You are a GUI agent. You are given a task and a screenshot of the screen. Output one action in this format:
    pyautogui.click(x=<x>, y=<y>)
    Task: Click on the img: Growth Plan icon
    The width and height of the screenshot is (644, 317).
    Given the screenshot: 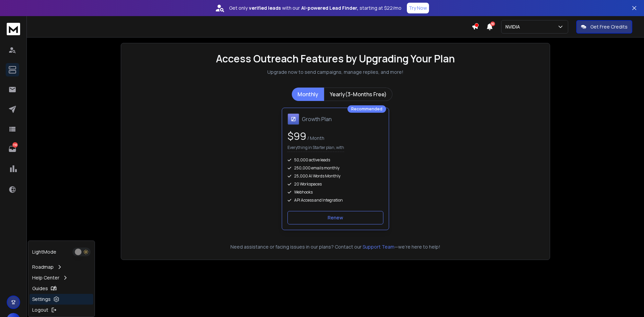 What is the action you would take?
    pyautogui.click(x=293, y=119)
    